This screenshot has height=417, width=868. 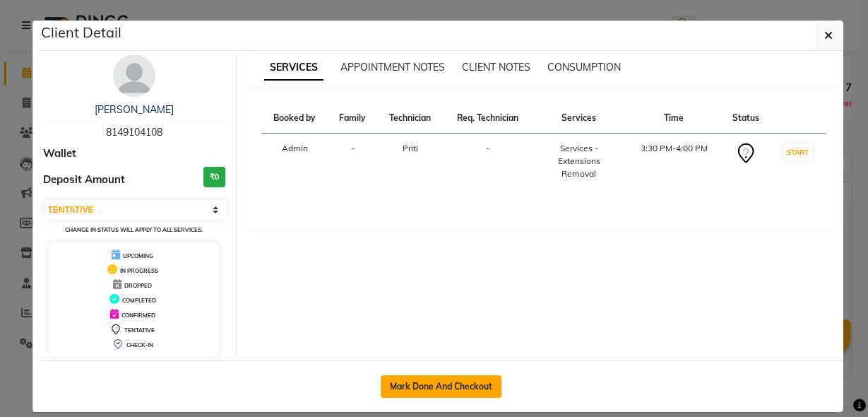 What do you see at coordinates (393, 67) in the screenshot?
I see `span: APPOINTMENT NOTES` at bounding box center [393, 67].